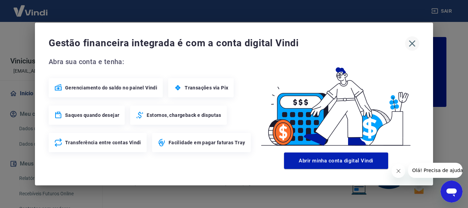  What do you see at coordinates (336, 103) in the screenshot?
I see `img: Good Billing` at bounding box center [336, 103].